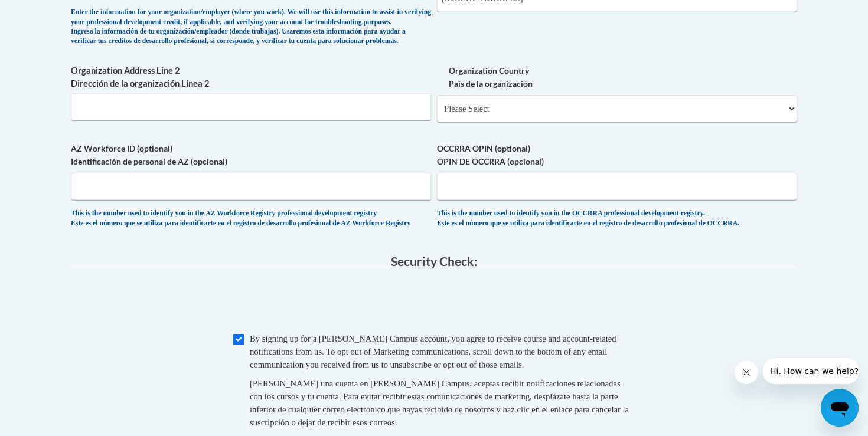  What do you see at coordinates (251, 27) in the screenshot?
I see `div: Enter the information for your organization/employer (where you work). We will use this informati...` at bounding box center [251, 27].